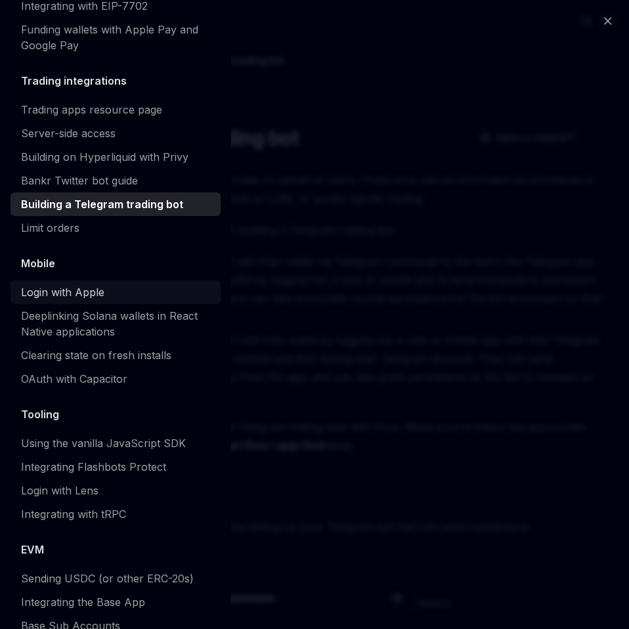  I want to click on h5: Tooling, so click(40, 414).